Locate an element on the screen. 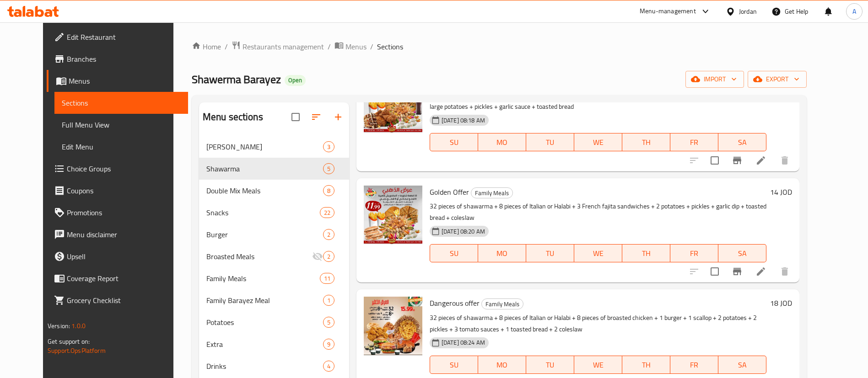 This screenshot has height=378, width=868. span: Snacks is located at coordinates (263, 213).